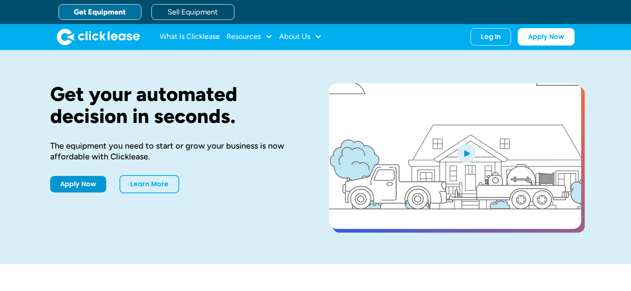  I want to click on a: open lightbox, so click(455, 156).